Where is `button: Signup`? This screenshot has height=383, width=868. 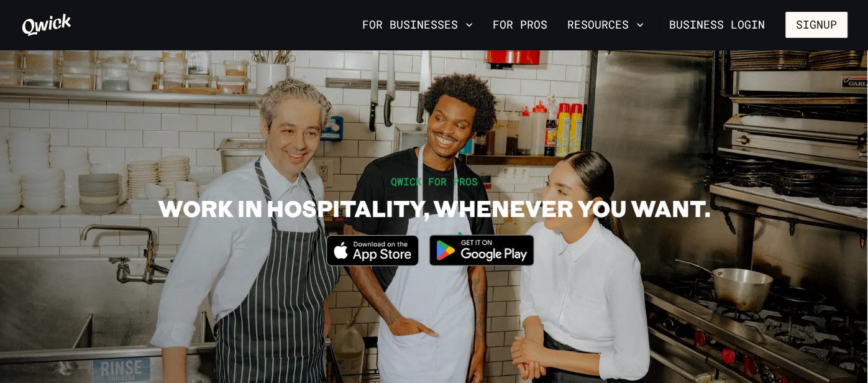
button: Signup is located at coordinates (816, 25).